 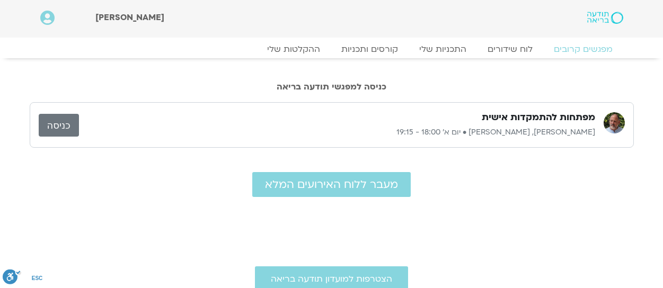 I want to click on h2: כניסה למפגשי תודעה בריאה, so click(x=332, y=87).